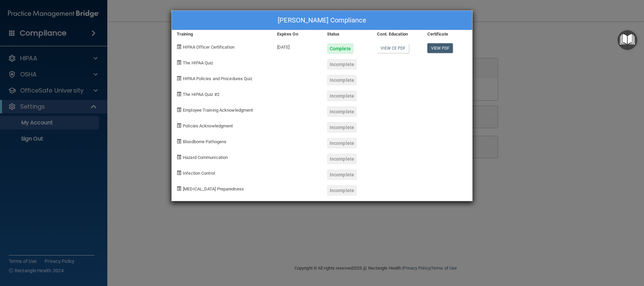  I want to click on a: View CE PDF, so click(393, 48).